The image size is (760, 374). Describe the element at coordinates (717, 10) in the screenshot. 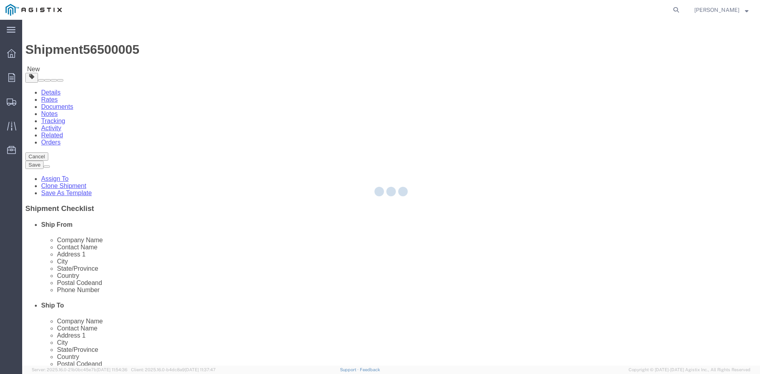

I see `span: Mario Castellanos` at that location.